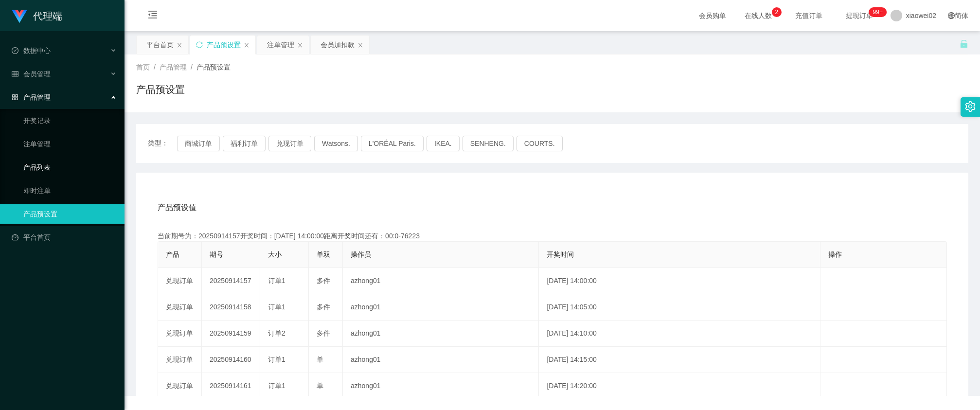 The image size is (980, 410). Describe the element at coordinates (177, 208) in the screenshot. I see `span: 产品预设值` at that location.